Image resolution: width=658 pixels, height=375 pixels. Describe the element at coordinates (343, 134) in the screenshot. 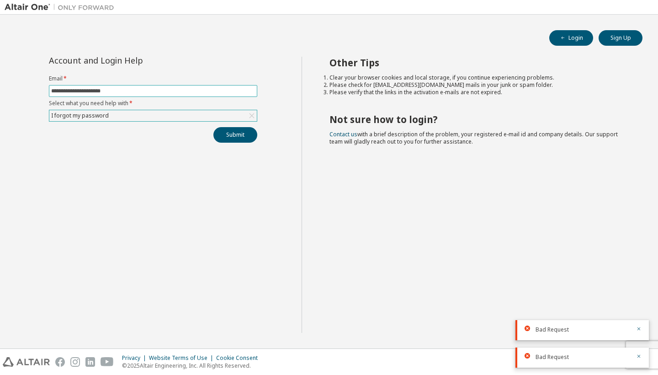

I see `a: Contact us` at that location.